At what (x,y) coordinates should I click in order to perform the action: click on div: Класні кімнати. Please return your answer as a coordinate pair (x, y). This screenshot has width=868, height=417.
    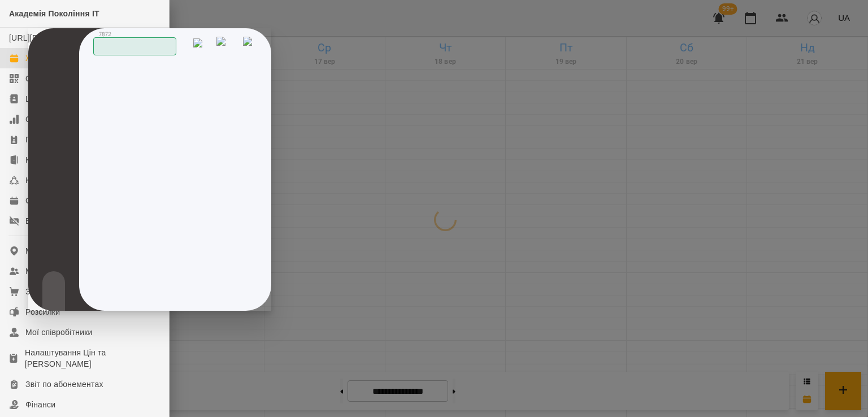
    Looking at the image, I should click on (53, 160).